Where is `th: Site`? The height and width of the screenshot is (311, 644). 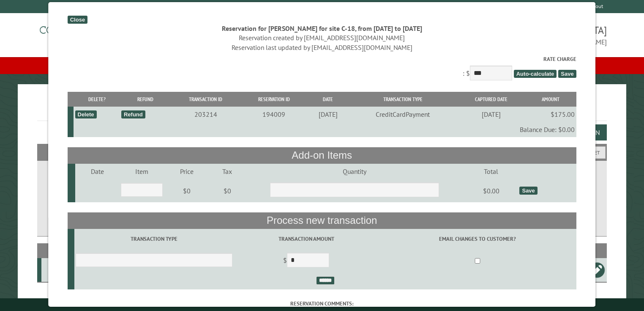
th: Site is located at coordinates (66, 250).